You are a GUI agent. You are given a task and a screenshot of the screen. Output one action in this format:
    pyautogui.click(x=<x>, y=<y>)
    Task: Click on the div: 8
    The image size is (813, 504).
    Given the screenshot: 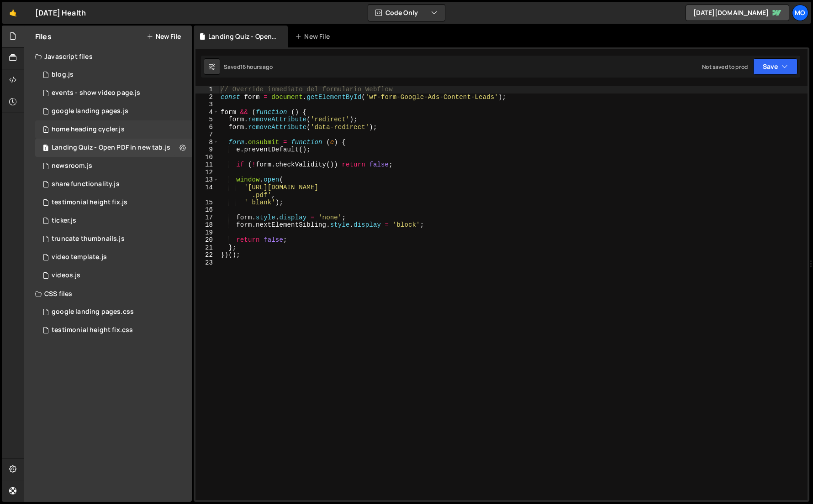 What is the action you would take?
    pyautogui.click(x=207, y=142)
    